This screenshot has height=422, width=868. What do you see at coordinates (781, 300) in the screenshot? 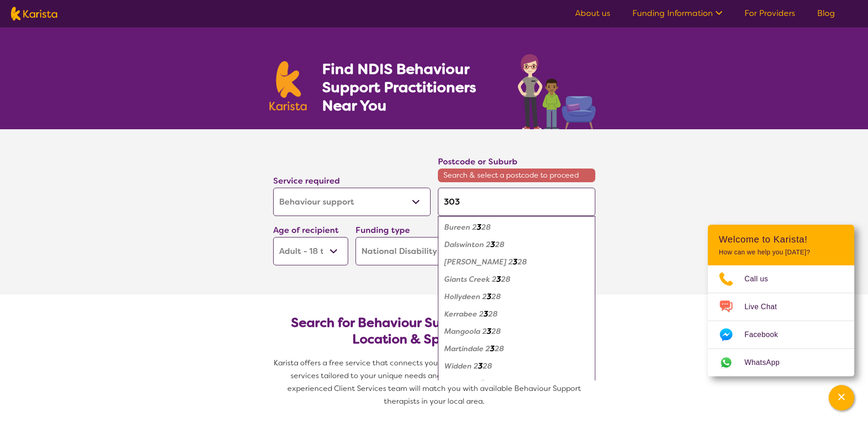
I see `div: Channel Menu` at bounding box center [781, 300].